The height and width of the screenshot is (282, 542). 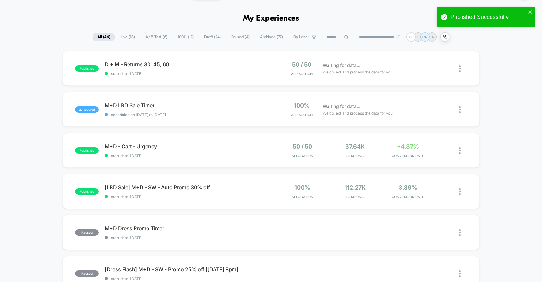 What do you see at coordinates (188, 147) in the screenshot?
I see `span: M+D - Cart - Urgency` at bounding box center [188, 147].